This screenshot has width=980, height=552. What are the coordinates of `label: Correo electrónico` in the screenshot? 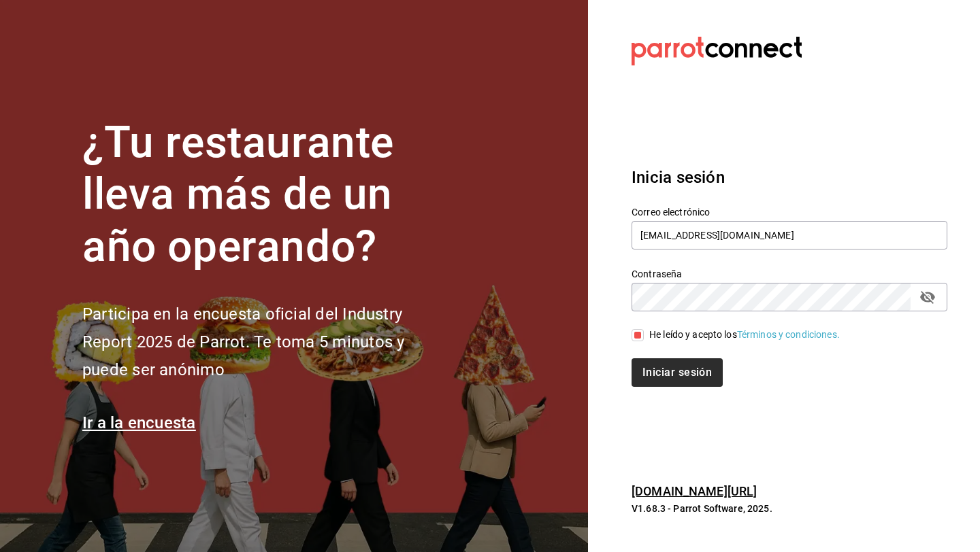 It's located at (789, 211).